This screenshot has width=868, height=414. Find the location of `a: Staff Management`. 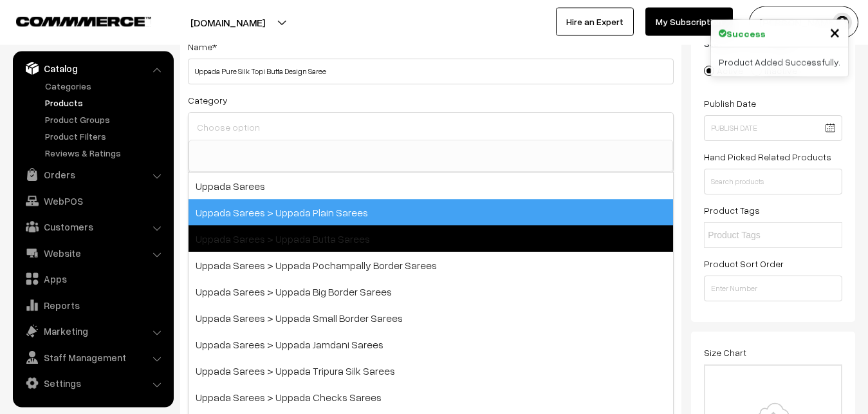

a: Staff Management is located at coordinates (92, 357).